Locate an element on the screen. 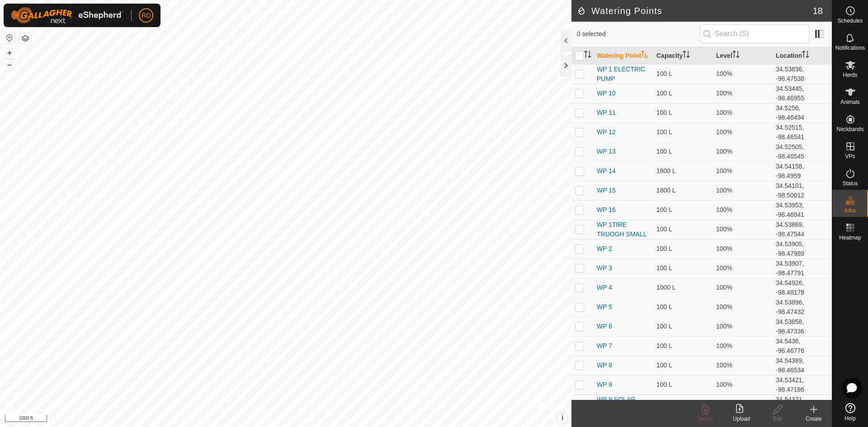 This screenshot has width=868, height=427. td: 34.53953, -98.46841 is located at coordinates (802, 210).